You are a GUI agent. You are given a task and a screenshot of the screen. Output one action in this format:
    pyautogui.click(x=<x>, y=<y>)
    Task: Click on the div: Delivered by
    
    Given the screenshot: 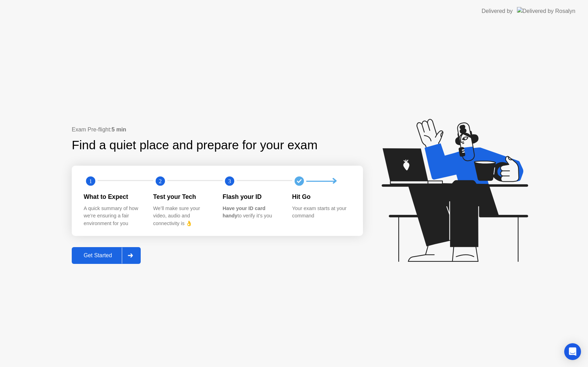 What is the action you would take?
    pyautogui.click(x=497, y=11)
    